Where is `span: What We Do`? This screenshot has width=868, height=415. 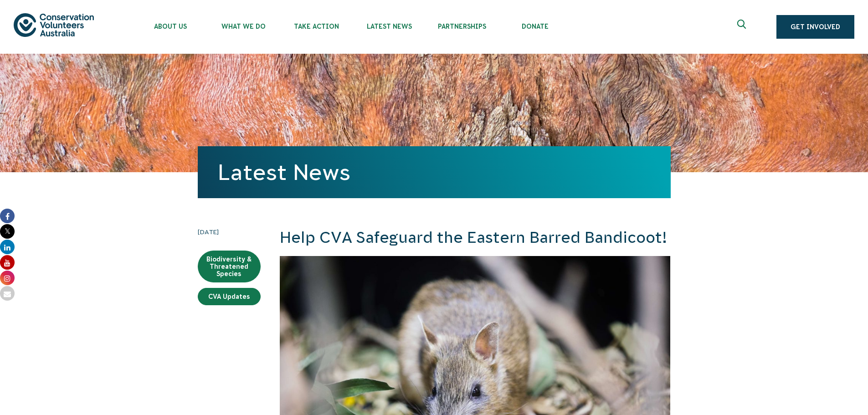 span: What We Do is located at coordinates (243, 26).